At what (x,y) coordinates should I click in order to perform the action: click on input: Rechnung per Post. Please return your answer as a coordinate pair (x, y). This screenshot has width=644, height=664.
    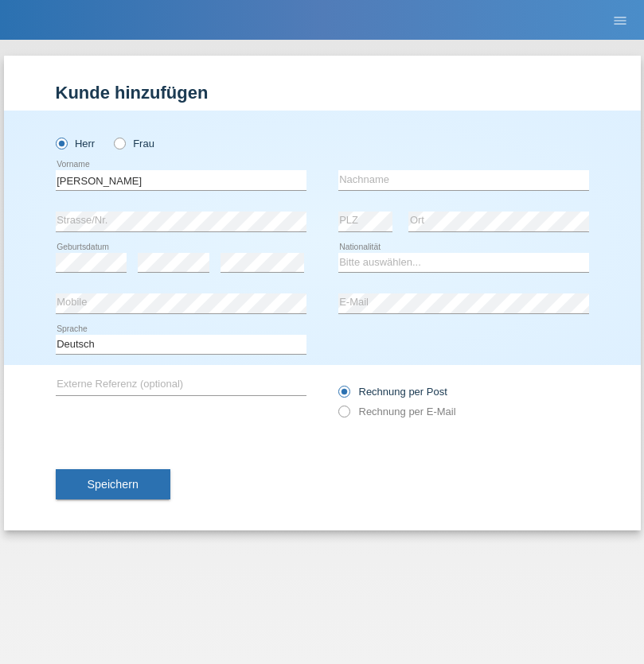
    Looking at the image, I should click on (343, 395).